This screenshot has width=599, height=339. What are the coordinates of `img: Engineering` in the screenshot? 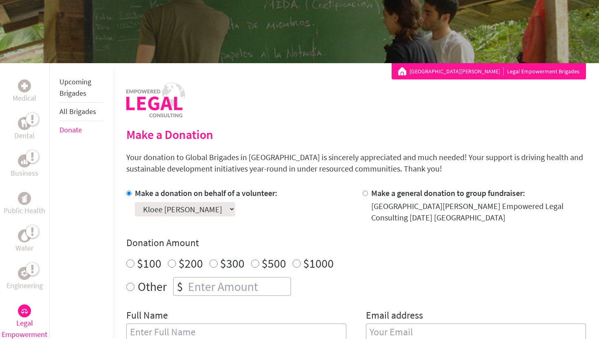 It's located at (24, 273).